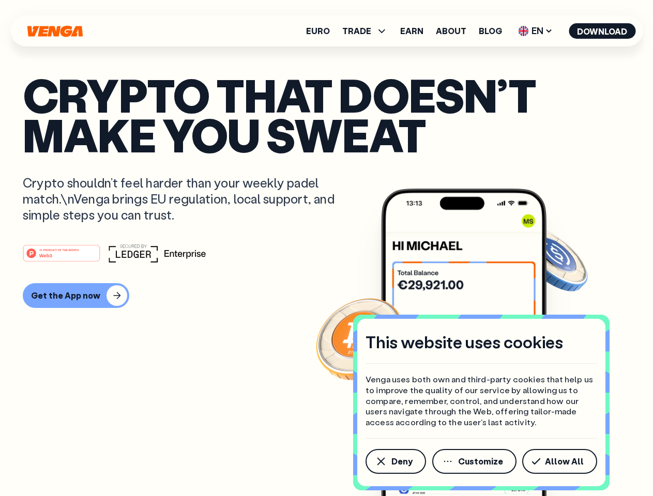 Image resolution: width=653 pixels, height=496 pixels. What do you see at coordinates (552, 259) in the screenshot?
I see `img: USDC coin` at bounding box center [552, 259].